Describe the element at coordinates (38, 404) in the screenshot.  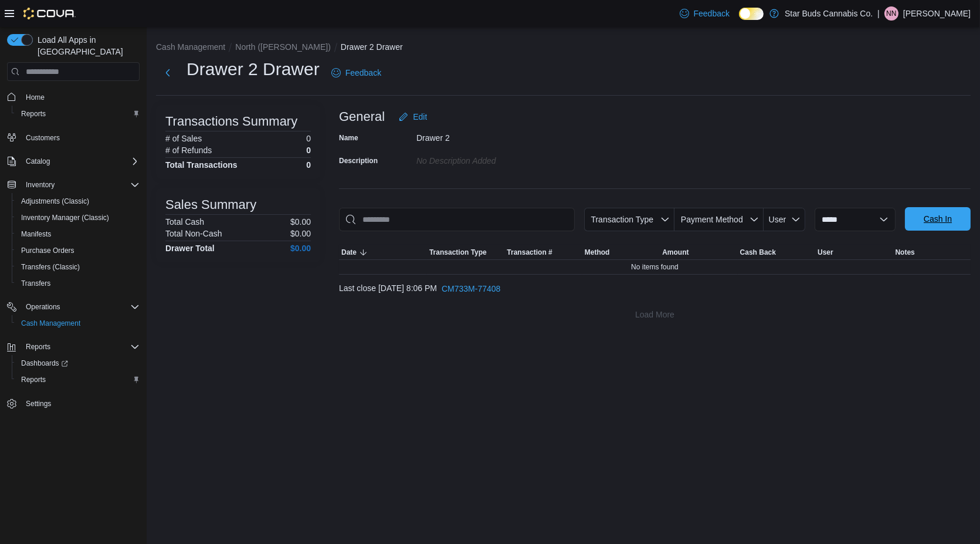
I see `a: Settings` at that location.